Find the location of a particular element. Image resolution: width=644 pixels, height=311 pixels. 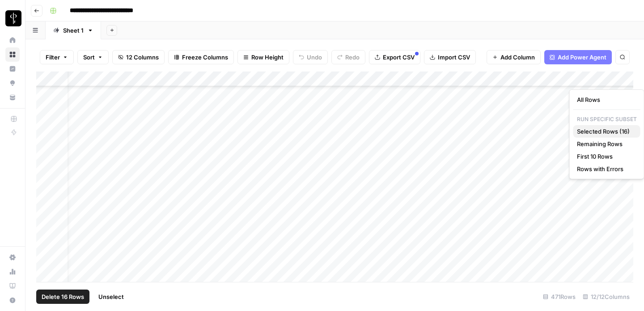

span: Delete 16 Rows is located at coordinates (63, 297).